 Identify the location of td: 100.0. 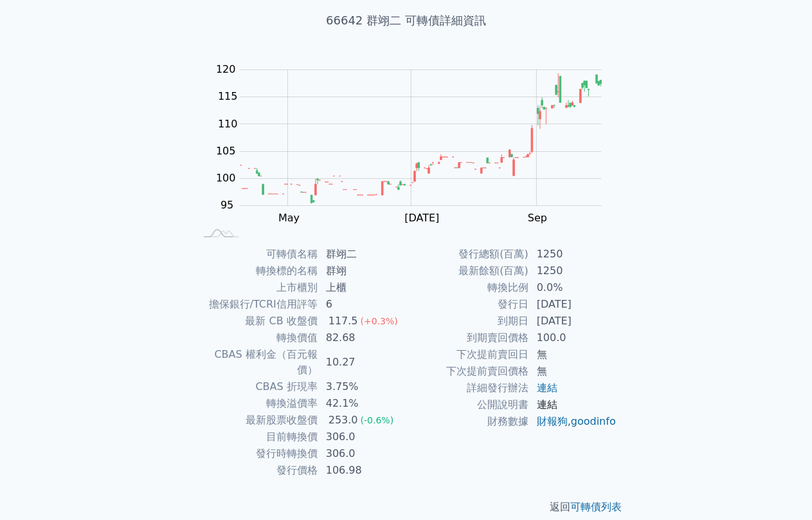
(573, 338).